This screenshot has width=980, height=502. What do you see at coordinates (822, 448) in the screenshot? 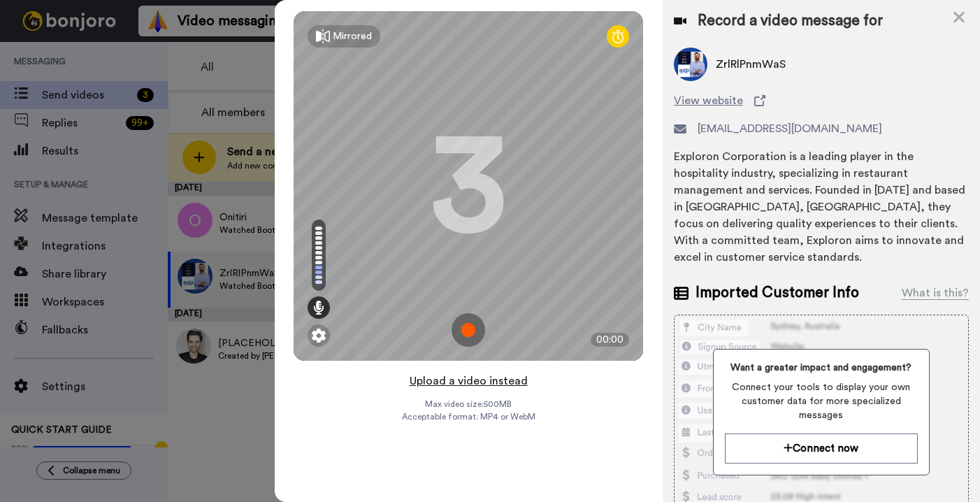
I see `button: Connect now` at bounding box center [822, 448].